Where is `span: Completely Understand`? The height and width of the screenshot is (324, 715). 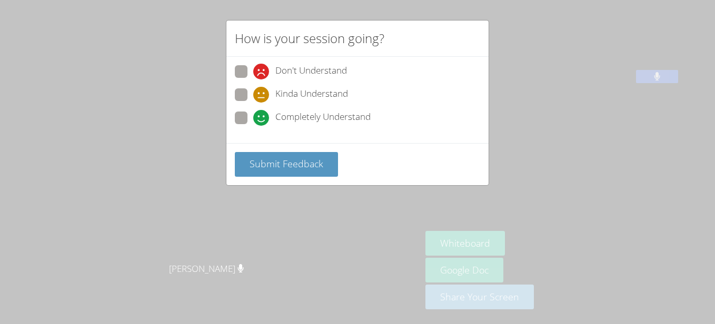
span: Completely Understand is located at coordinates (323, 118).